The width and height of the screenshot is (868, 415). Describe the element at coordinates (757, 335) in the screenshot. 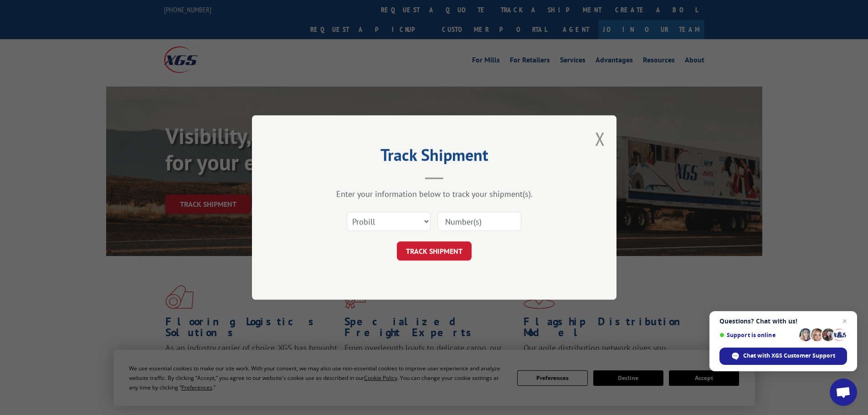

I see `span: Support is online` at that location.